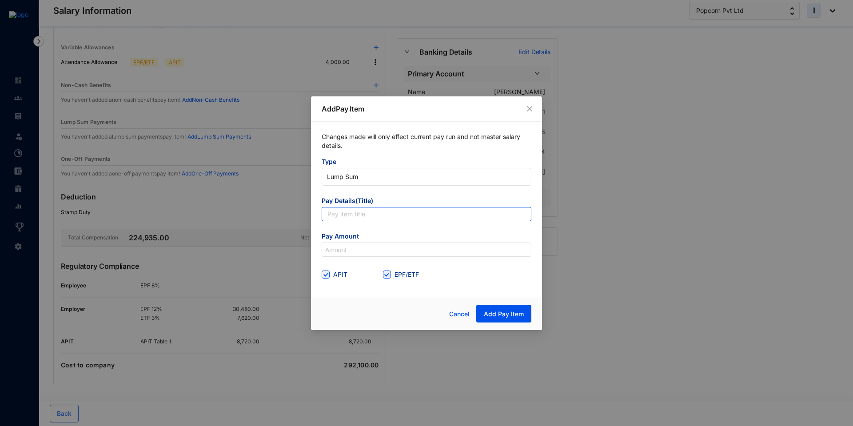 This screenshot has height=426, width=853. What do you see at coordinates (426, 109) in the screenshot?
I see `p: Add Pay Item` at bounding box center [426, 109].